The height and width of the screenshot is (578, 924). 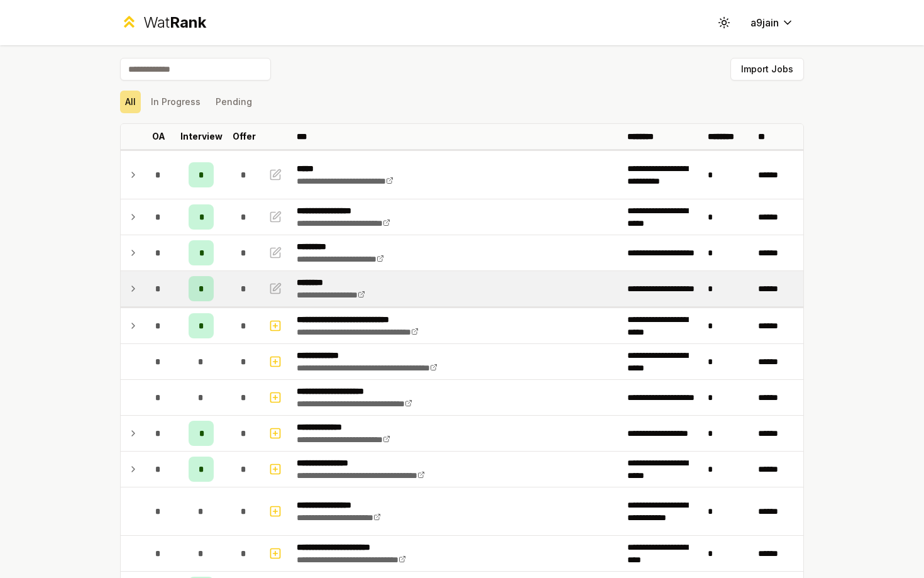 I want to click on p: Interview, so click(x=201, y=137).